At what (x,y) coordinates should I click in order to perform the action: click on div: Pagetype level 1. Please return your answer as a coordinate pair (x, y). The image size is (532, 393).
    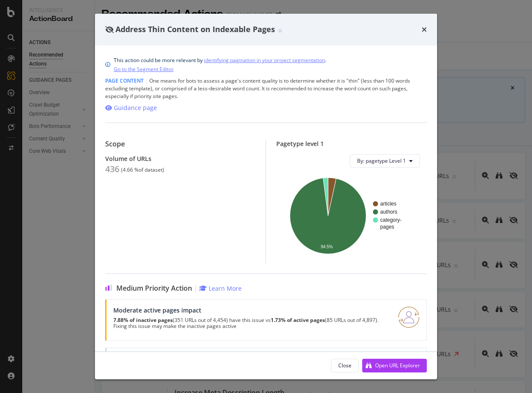
    Looking at the image, I should click on (352, 143).